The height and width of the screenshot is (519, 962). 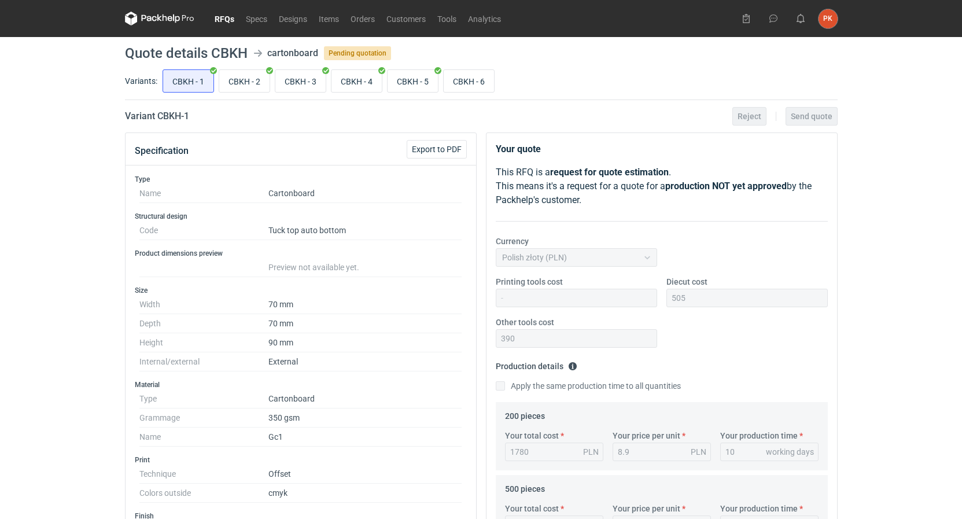 I want to click on h3: Print, so click(x=301, y=460).